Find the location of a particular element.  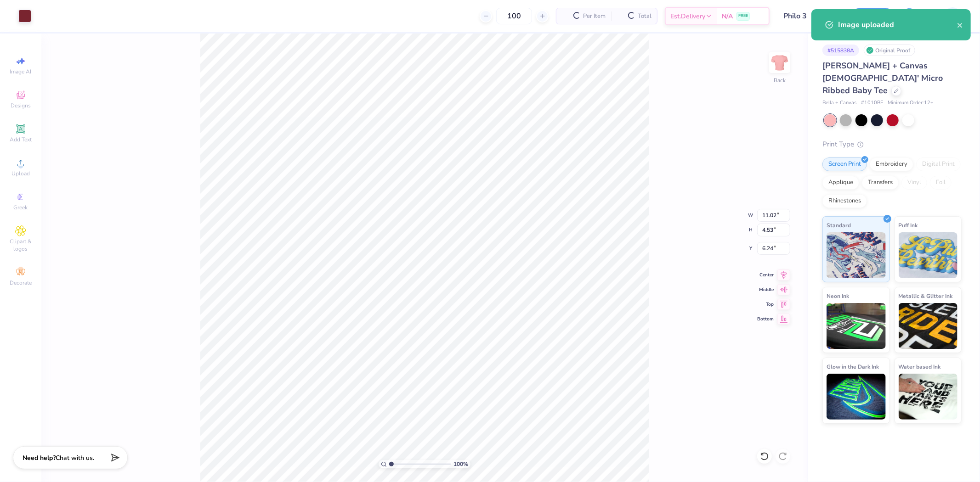

span: N/A is located at coordinates (727, 16).